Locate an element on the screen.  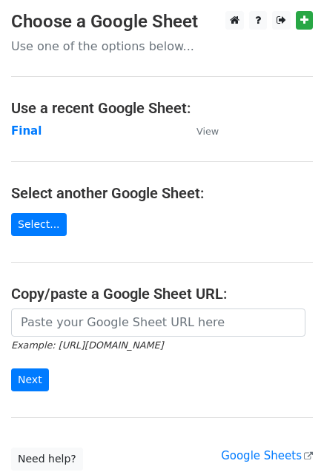
h4: Copy/paste a Google Sheet URL: is located at coordinates (161, 294).